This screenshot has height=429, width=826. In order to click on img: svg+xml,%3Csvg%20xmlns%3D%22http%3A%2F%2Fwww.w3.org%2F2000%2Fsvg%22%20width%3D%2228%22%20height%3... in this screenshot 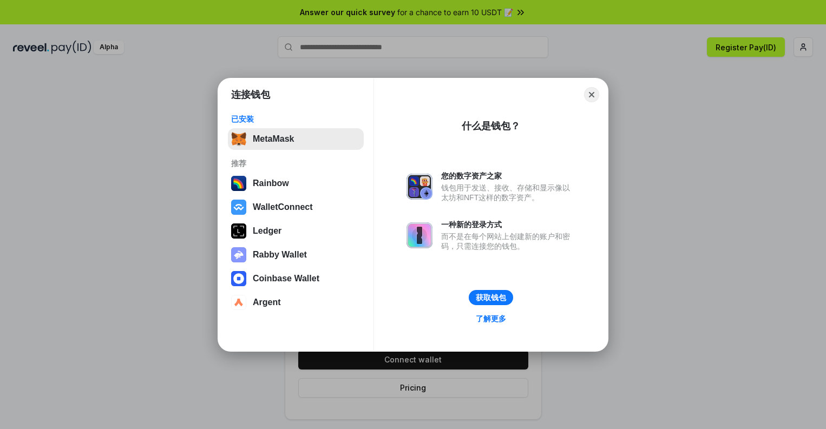, I will do `click(239, 231)`.